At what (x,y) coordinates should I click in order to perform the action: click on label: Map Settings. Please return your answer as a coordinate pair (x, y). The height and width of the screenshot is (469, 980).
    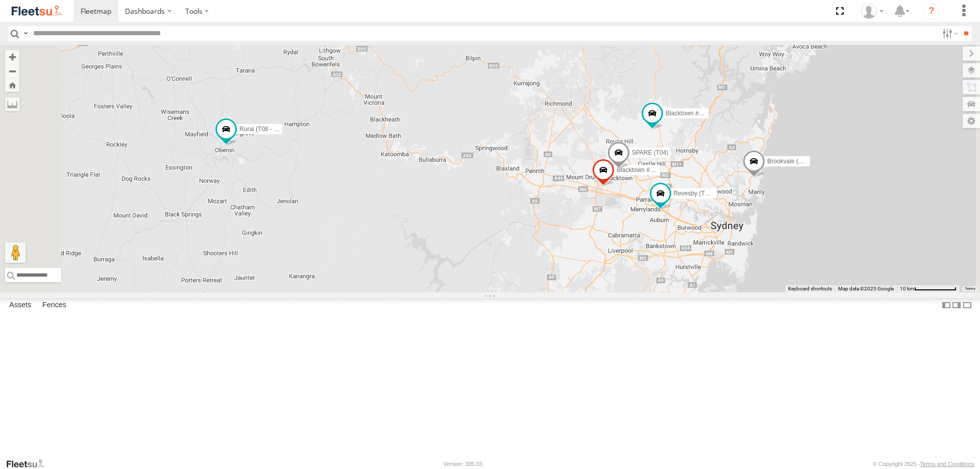
    Looking at the image, I should click on (972, 121).